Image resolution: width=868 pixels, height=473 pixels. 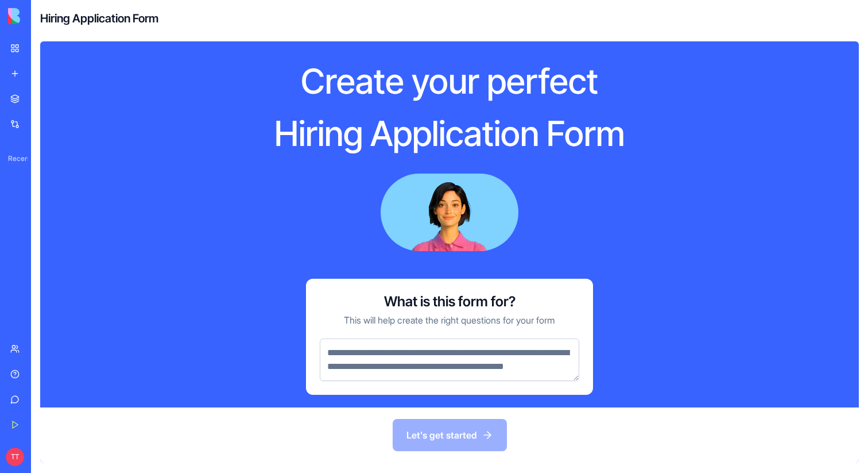 What do you see at coordinates (449, 320) in the screenshot?
I see `p: This will help create the right questions for your form` at bounding box center [449, 320].